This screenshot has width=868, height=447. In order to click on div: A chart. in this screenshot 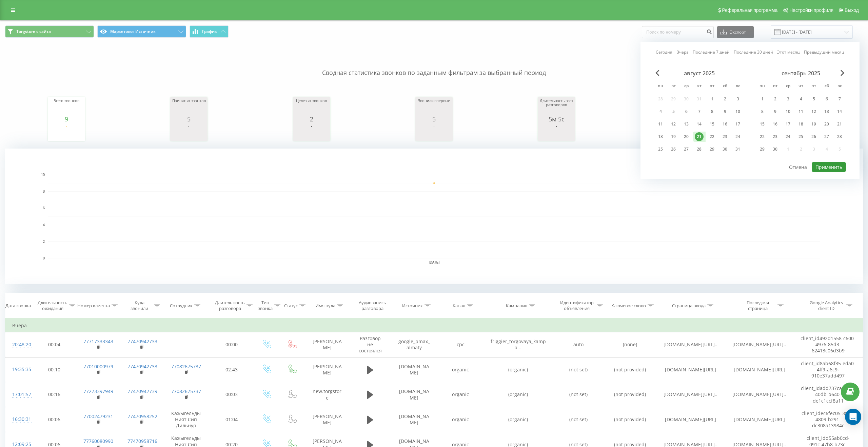, I will do `click(312, 133)`.